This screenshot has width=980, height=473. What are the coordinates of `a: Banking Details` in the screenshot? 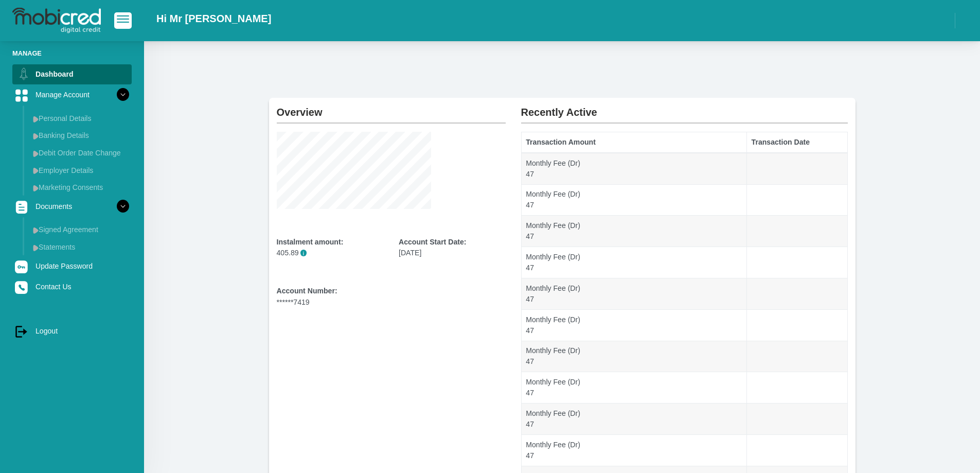 It's located at (80, 136).